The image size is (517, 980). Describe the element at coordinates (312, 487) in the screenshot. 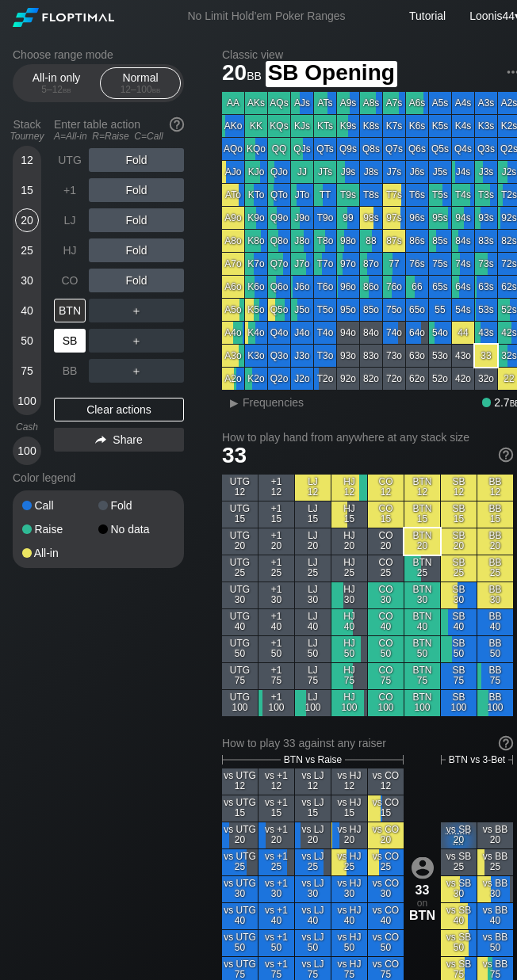

I see `div: LJ 12` at that location.